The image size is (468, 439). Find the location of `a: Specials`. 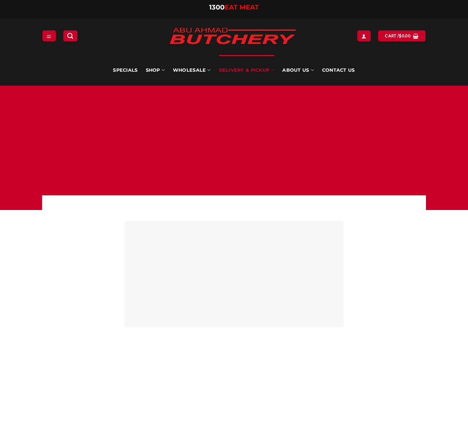

a: Specials is located at coordinates (125, 70).